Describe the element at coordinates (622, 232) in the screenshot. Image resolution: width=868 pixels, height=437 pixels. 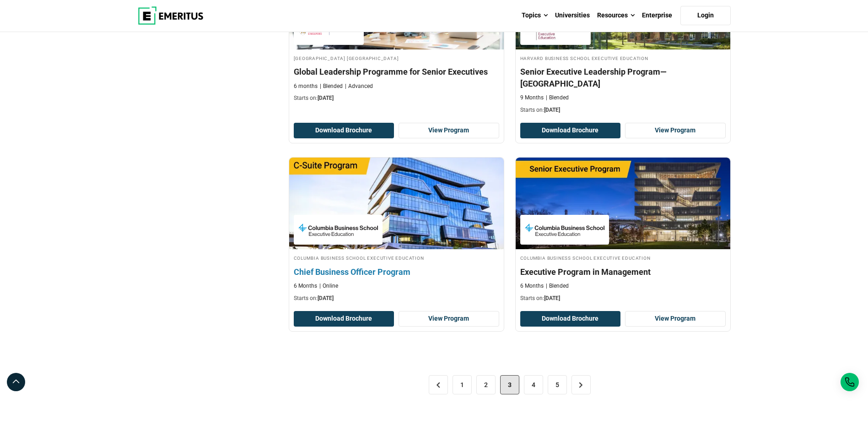
I see `a: Business Management Course by Columbia Business School Executive Education - May 4, 2026 Columbia...` at that location.